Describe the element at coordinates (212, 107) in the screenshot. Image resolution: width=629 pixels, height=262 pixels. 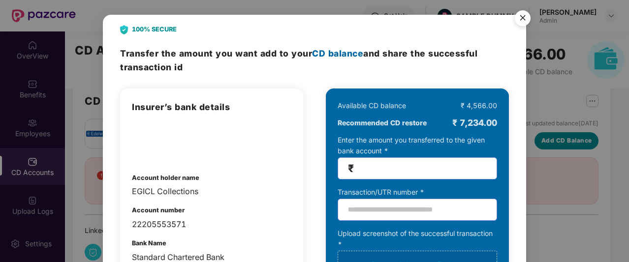
I see `h3: Insurer’s bank details` at that location.